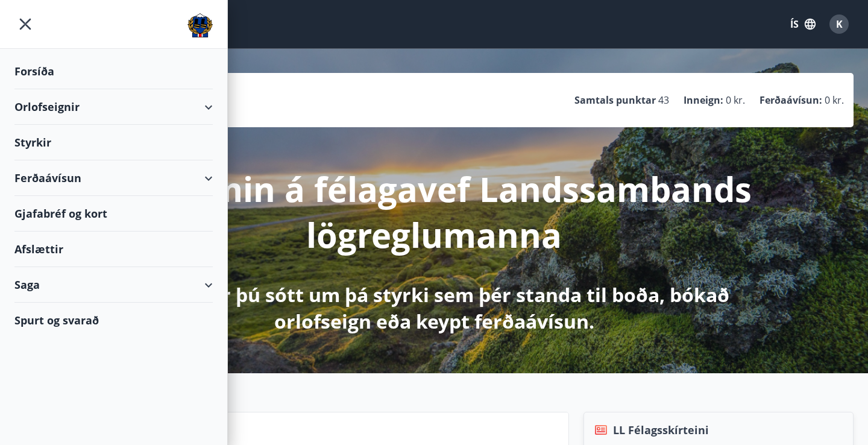 This screenshot has width=868, height=445. I want to click on div: Afslættir, so click(113, 249).